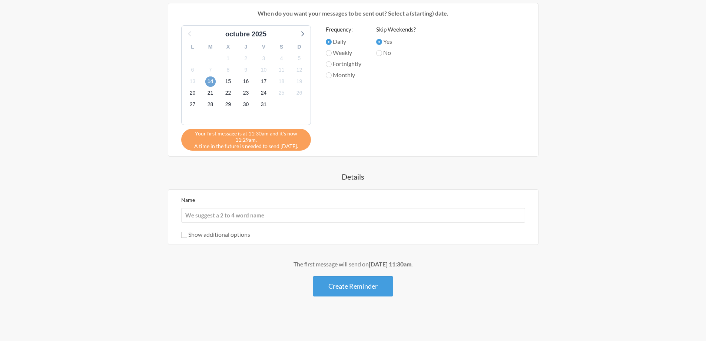 This screenshot has width=706, height=341. What do you see at coordinates (264, 58) in the screenshot?
I see `span: lunes, 3 de noviembre de 2025` at bounding box center [264, 58].